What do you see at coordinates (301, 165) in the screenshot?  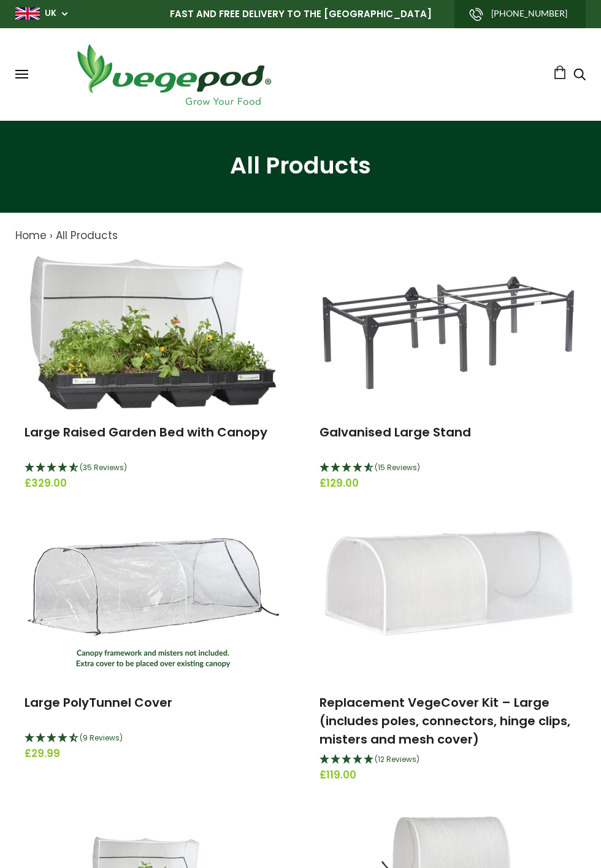 I see `h1: All Products` at bounding box center [301, 165].